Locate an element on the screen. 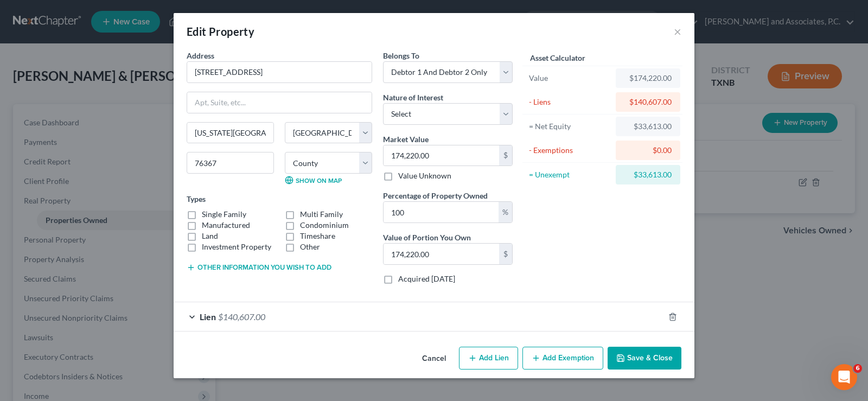  label: Condominium is located at coordinates (325, 225).